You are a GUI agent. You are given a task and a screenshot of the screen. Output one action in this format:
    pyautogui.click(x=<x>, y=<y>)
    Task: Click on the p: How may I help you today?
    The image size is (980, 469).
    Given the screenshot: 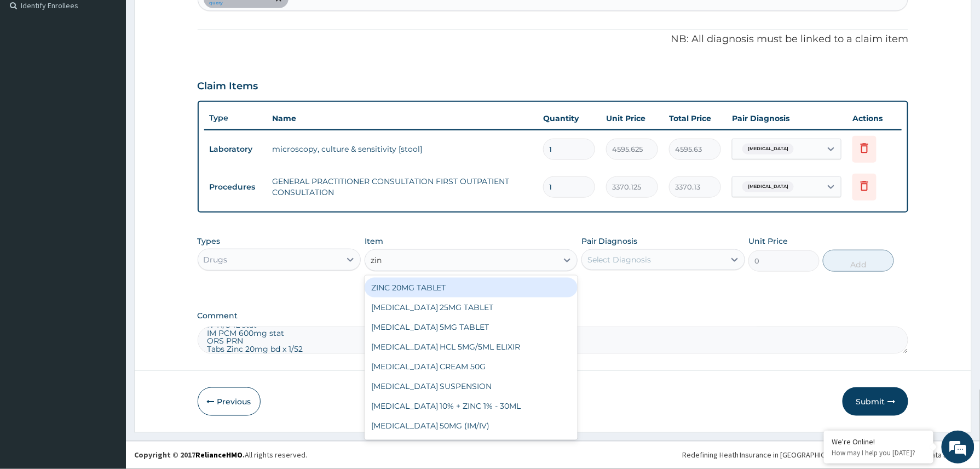 What is the action you would take?
    pyautogui.click(x=879, y=452)
    